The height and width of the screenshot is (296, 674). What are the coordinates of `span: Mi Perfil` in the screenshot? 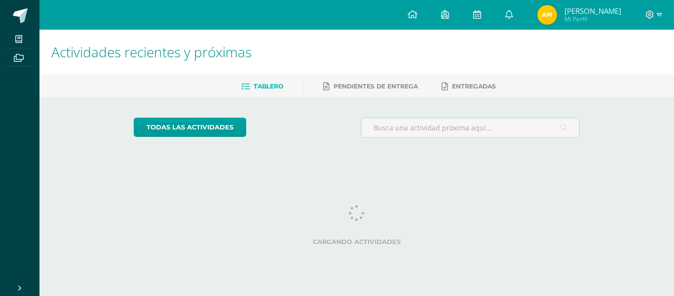 It's located at (593, 19).